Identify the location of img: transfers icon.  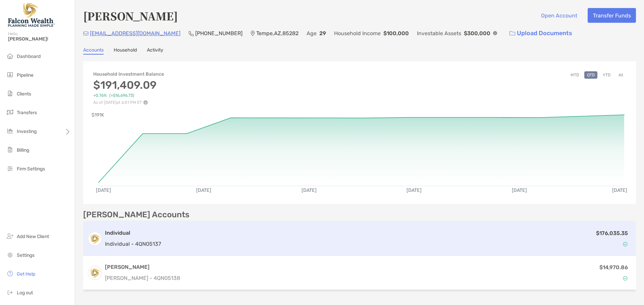
(10, 112).